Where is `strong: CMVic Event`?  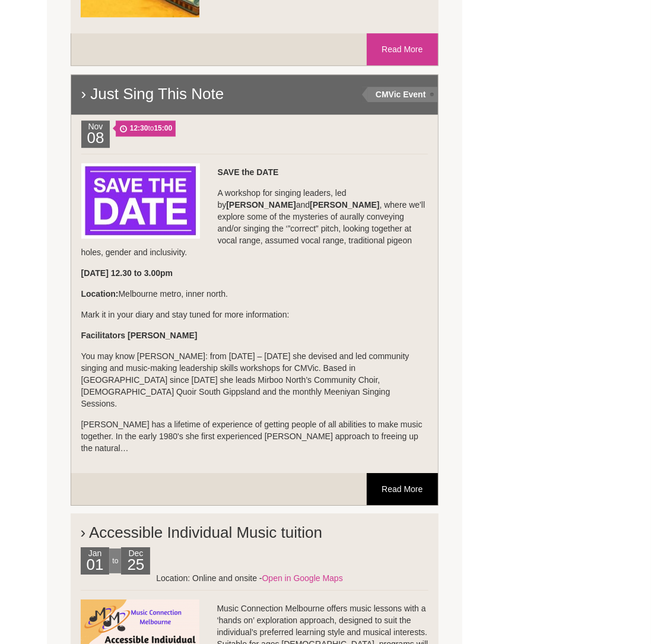 strong: CMVic Event is located at coordinates (400, 94).